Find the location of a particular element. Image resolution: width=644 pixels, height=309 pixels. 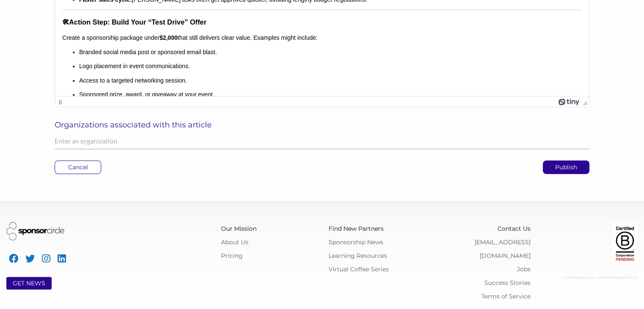

strong: Action Step: Build Your “Test Drive” Offer is located at coordinates (82, 88).